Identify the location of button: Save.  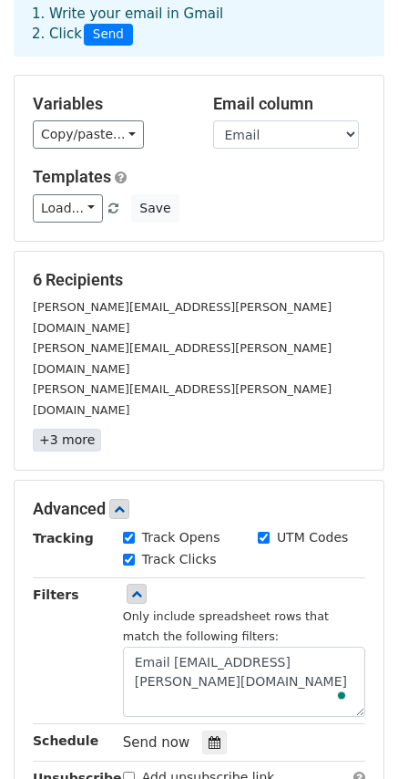
(155, 208).